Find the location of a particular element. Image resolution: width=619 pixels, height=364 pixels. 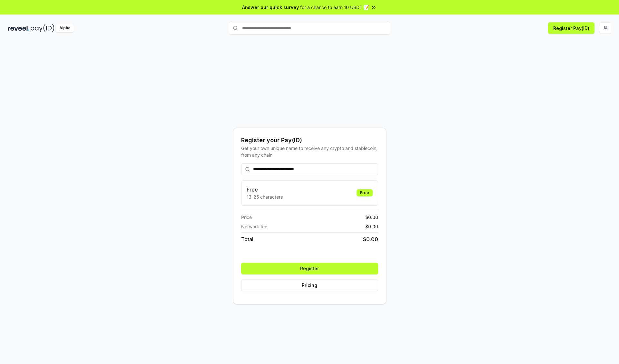

div: Register your Pay(ID) is located at coordinates (310, 140).